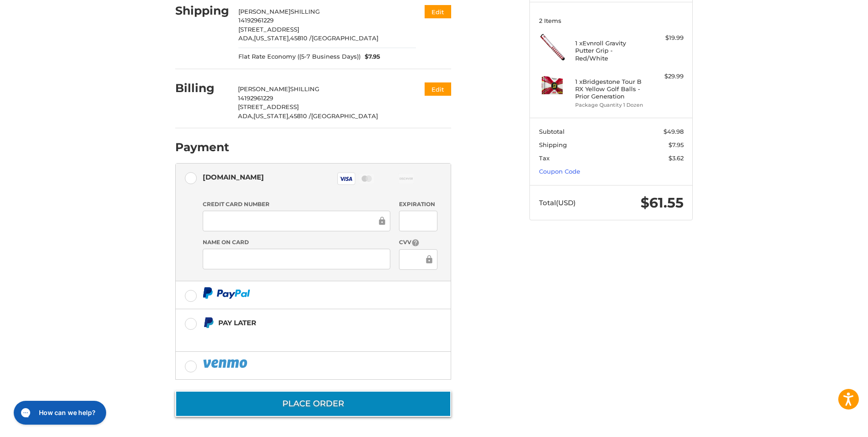 The height and width of the screenshot is (437, 868). What do you see at coordinates (202, 147) in the screenshot?
I see `h2: Payment` at bounding box center [202, 147].